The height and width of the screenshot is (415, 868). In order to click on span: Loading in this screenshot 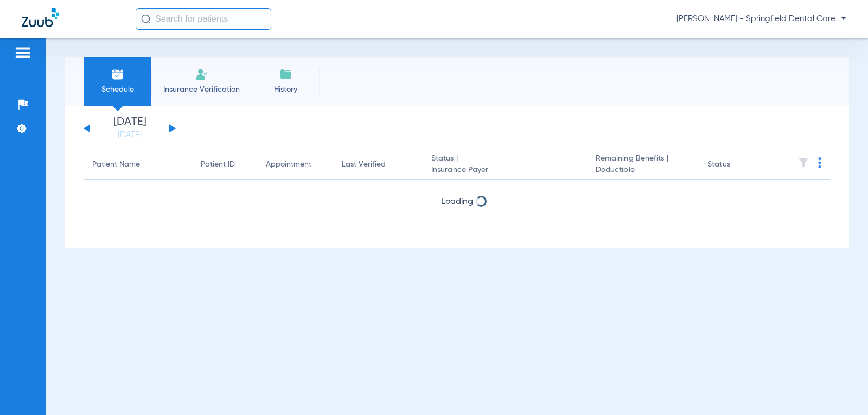, I will do `click(457, 202)`.